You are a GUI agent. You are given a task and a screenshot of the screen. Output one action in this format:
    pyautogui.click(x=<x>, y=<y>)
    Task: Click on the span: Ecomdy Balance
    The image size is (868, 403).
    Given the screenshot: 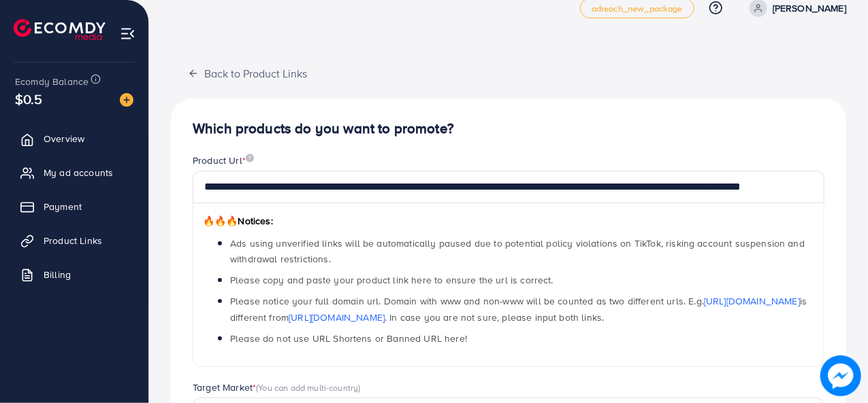 What is the action you would take?
    pyautogui.click(x=52, y=81)
    